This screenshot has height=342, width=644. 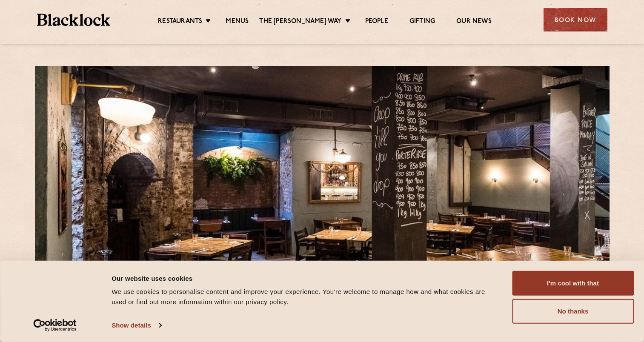 I want to click on a: Menus, so click(x=237, y=22).